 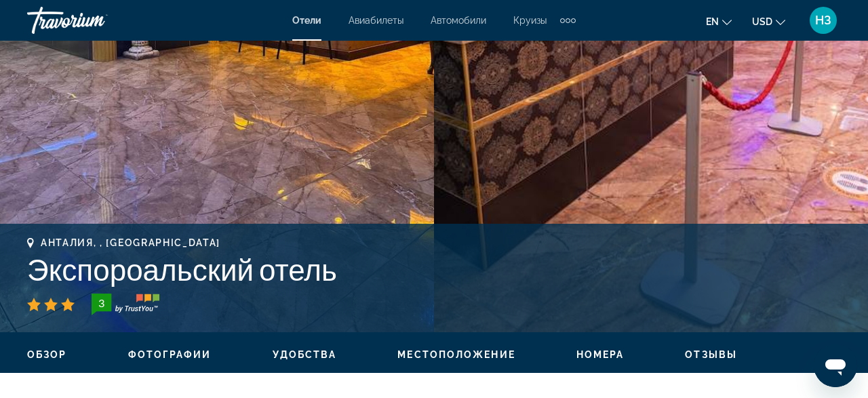 I want to click on button: Удобства, so click(x=304, y=355).